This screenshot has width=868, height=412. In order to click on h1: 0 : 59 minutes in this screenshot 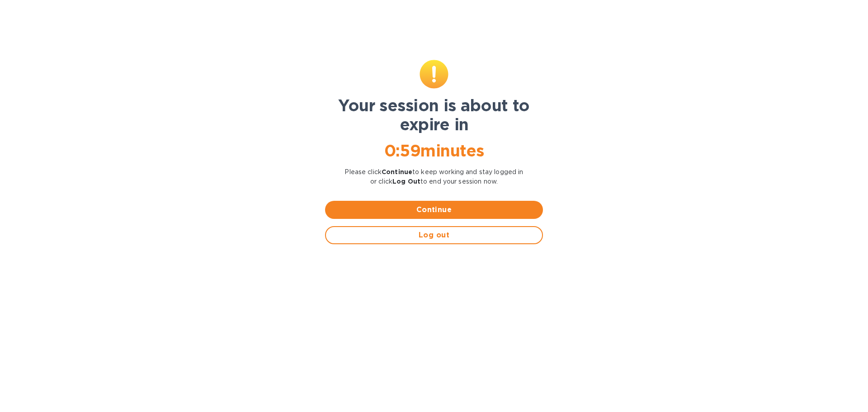, I will do `click(434, 151)`.